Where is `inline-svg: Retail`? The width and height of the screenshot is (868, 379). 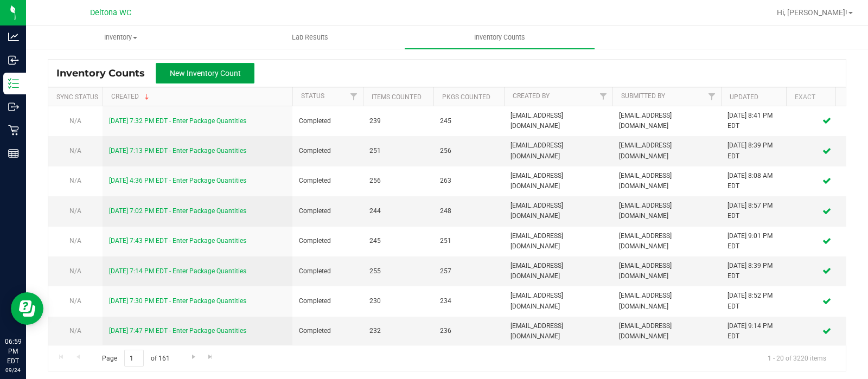
inline-svg: Retail is located at coordinates (13, 130).